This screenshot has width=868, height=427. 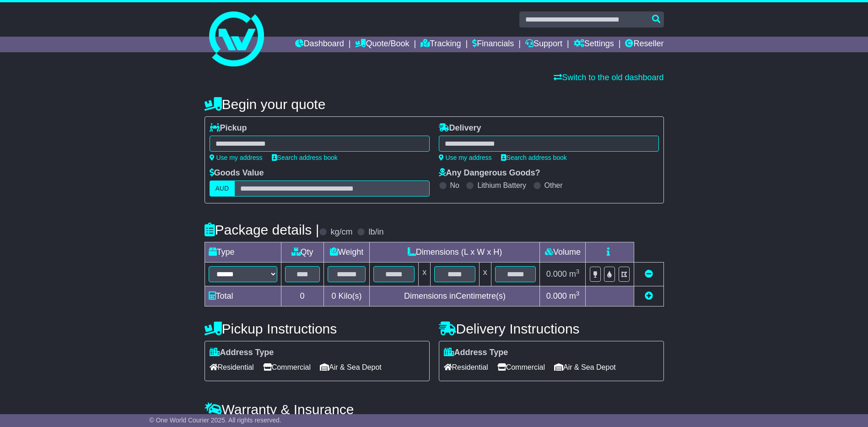 What do you see at coordinates (502, 185) in the screenshot?
I see `label: Lithium Battery` at bounding box center [502, 185].